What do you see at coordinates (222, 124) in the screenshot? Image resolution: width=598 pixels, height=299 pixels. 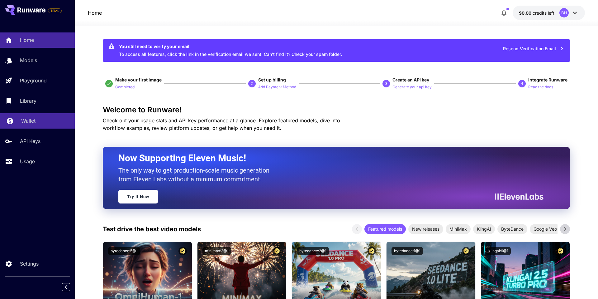 I see `span: Check out your usage stats and API key performance at a glance. Explore featured models, dive int...` at bounding box center [222, 124].